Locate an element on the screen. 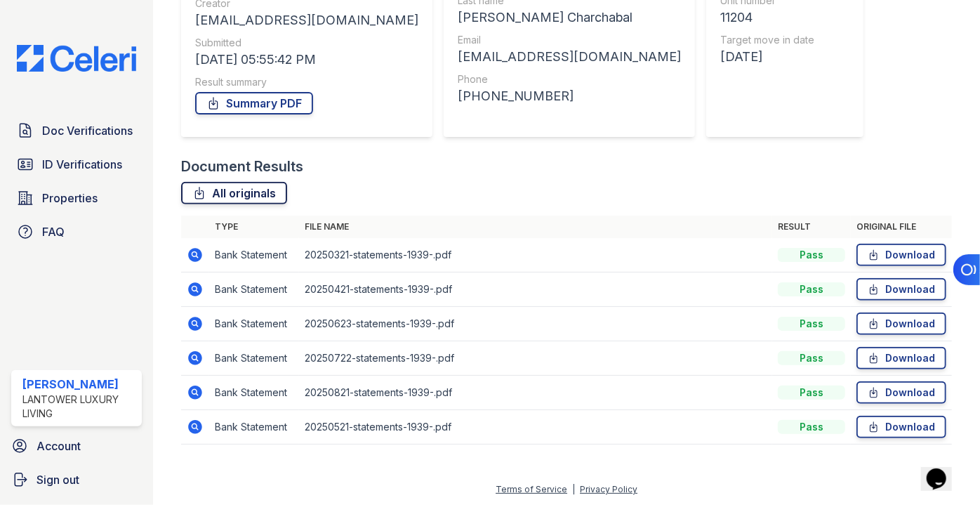 This screenshot has width=980, height=505. span: Account is located at coordinates (59, 446).